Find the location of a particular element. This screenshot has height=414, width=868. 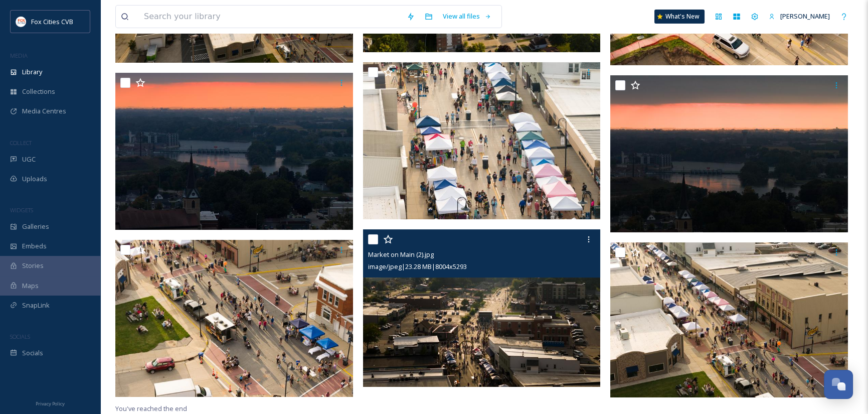

span: SOCIALS is located at coordinates (20, 336).